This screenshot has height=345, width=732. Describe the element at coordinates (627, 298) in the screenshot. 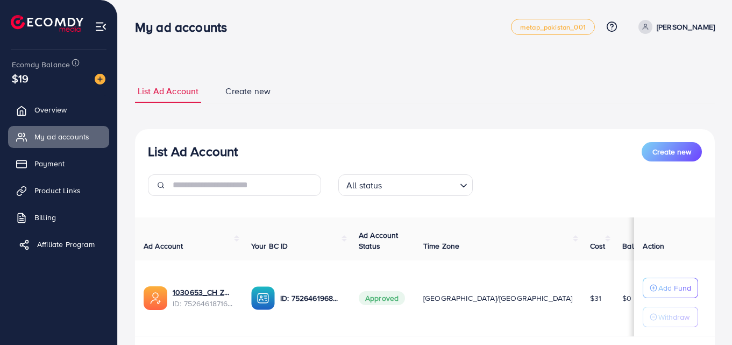

I see `span: $0` at that location.